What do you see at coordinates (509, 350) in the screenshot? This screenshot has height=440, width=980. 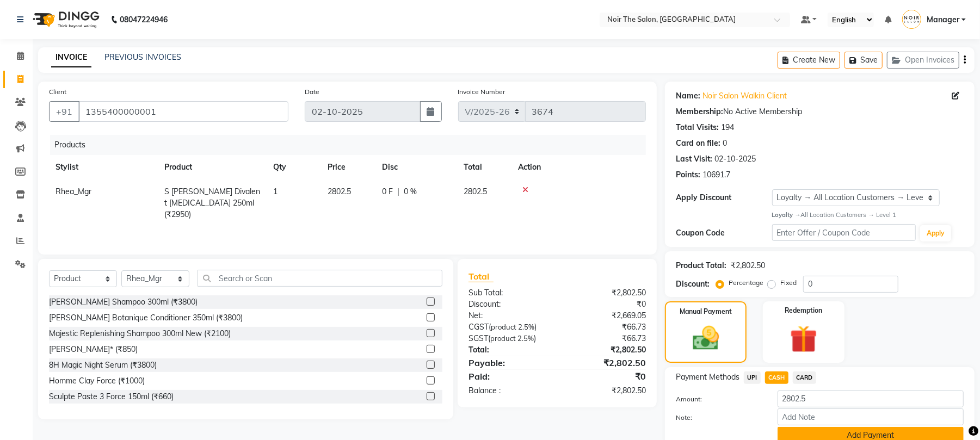 I see `div: Total:` at bounding box center [509, 350].